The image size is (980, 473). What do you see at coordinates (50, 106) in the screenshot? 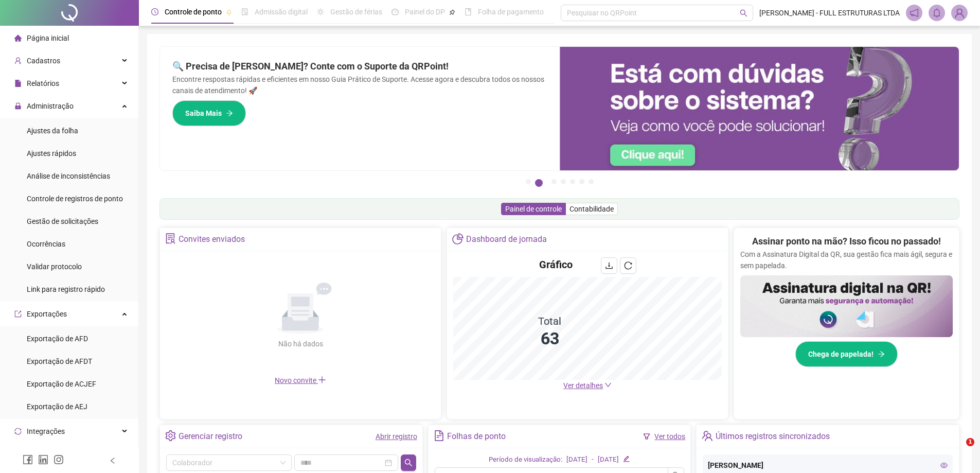
I see `span: Administração` at bounding box center [50, 106].